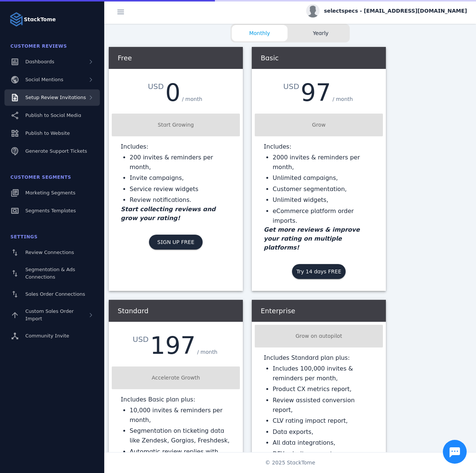  Describe the element at coordinates (44, 79) in the screenshot. I see `span: Social Mentions` at that location.